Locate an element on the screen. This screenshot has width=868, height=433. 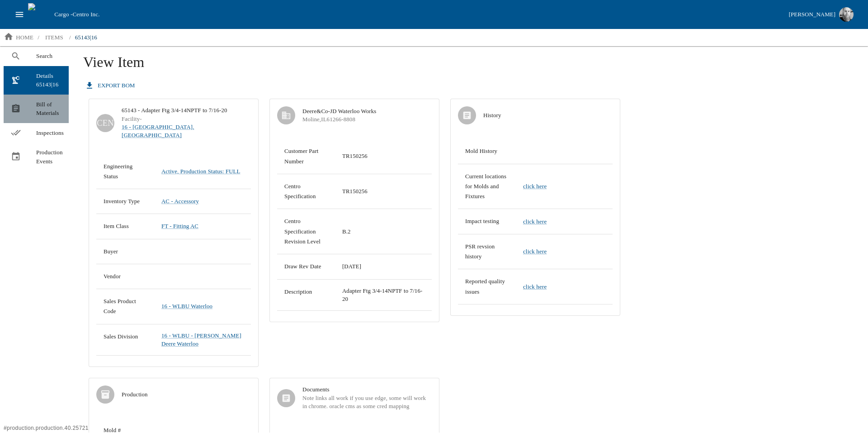
td: Item Class is located at coordinates (125, 226).